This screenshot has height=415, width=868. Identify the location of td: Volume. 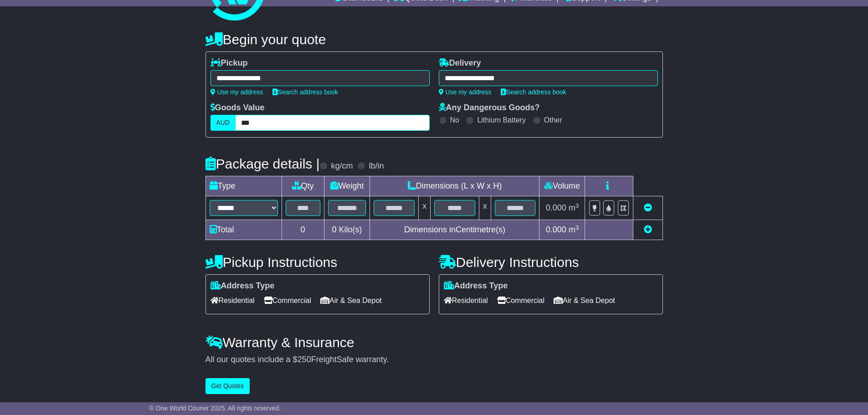
(562, 186).